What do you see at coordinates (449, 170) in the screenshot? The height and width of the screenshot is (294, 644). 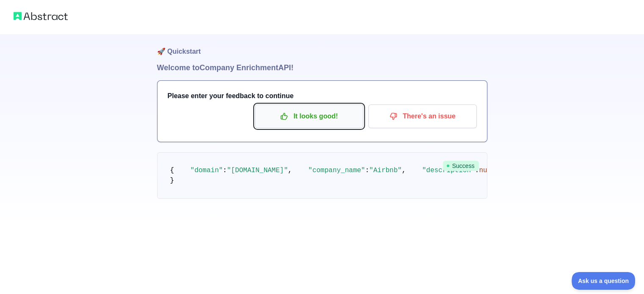 I see `span: "description"` at bounding box center [449, 170].